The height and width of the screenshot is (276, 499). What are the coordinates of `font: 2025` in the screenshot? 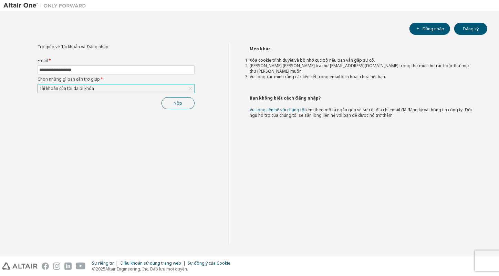 It's located at (101, 269).